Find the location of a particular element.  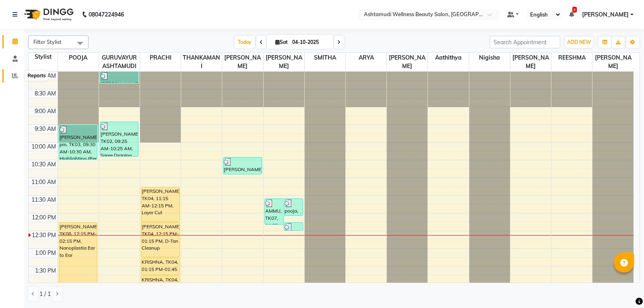

button: ADD NEW is located at coordinates (579, 42).